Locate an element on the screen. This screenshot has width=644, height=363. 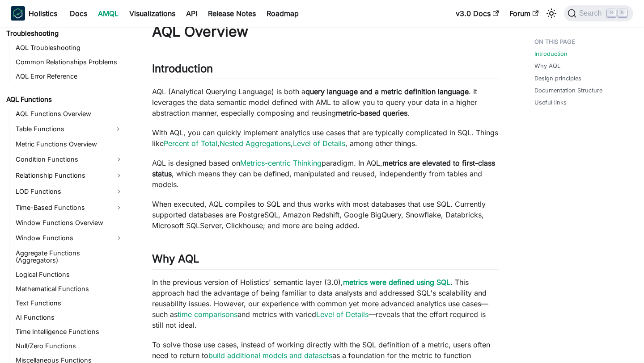
strong: metrics were defined using SQL is located at coordinates (396, 282).